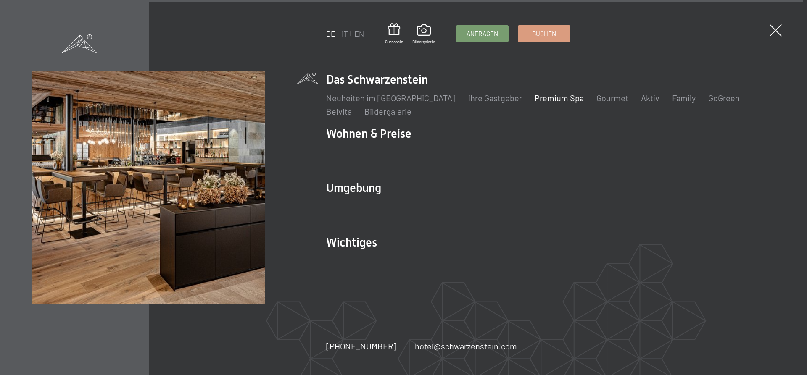 The width and height of the screenshot is (807, 375). What do you see at coordinates (344, 34) in the screenshot?
I see `a: IT` at bounding box center [344, 34].